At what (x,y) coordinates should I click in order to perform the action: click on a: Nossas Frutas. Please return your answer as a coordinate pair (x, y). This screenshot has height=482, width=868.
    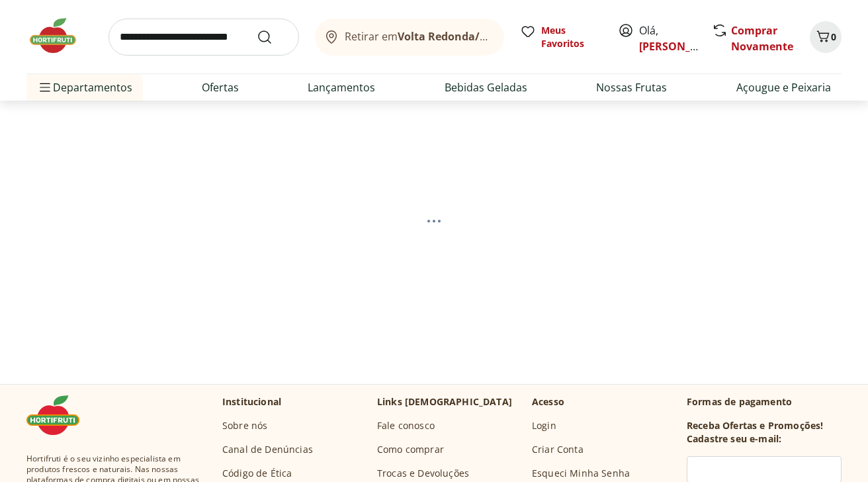
    Looking at the image, I should click on (631, 87).